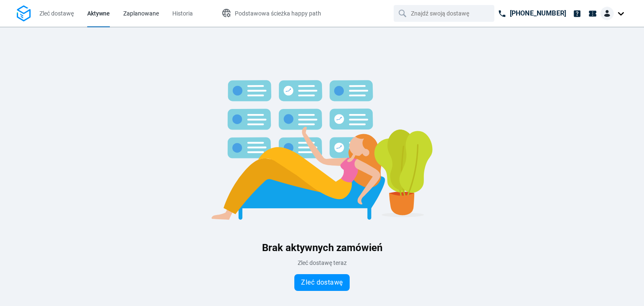 This screenshot has height=306, width=644. I want to click on img: Blank slate, so click(322, 137).